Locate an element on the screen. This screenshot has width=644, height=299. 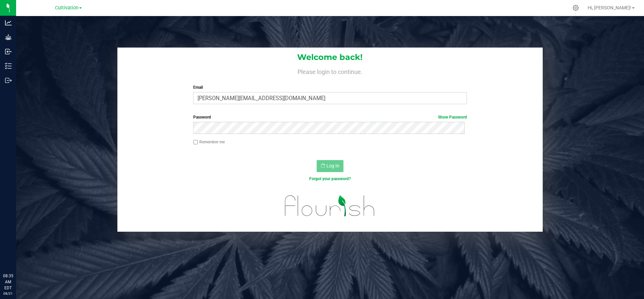
p: 08/21 is located at coordinates (8, 293).